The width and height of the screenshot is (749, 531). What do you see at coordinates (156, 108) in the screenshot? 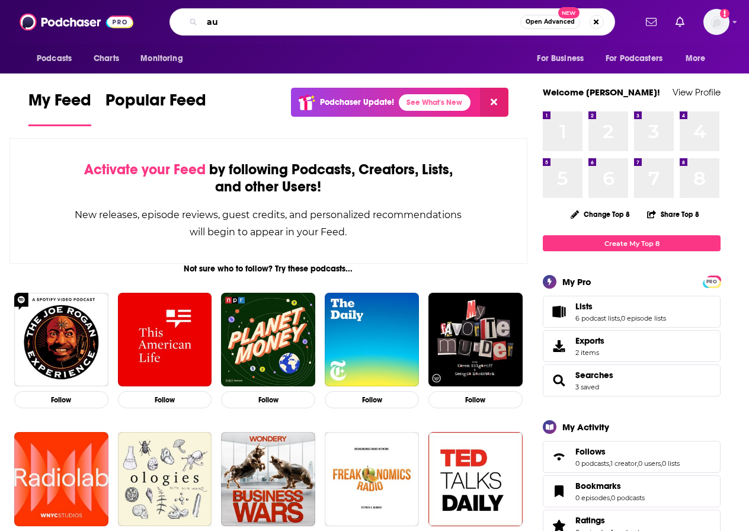
I see `a: Popular Feed` at bounding box center [156, 108].